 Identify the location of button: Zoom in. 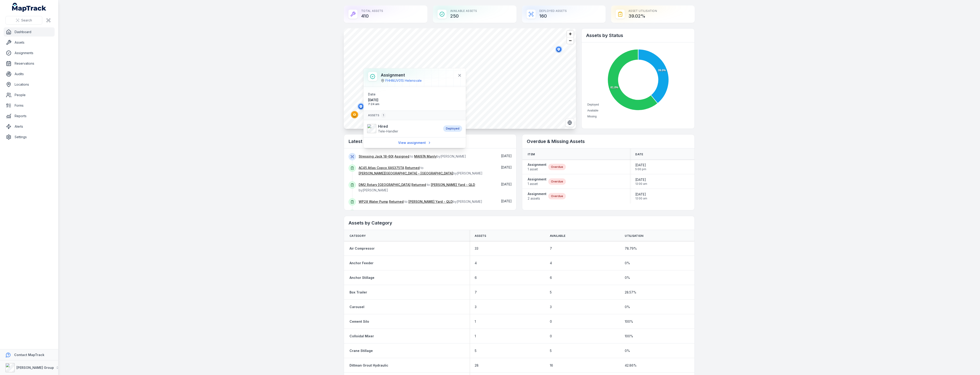
(570, 34).